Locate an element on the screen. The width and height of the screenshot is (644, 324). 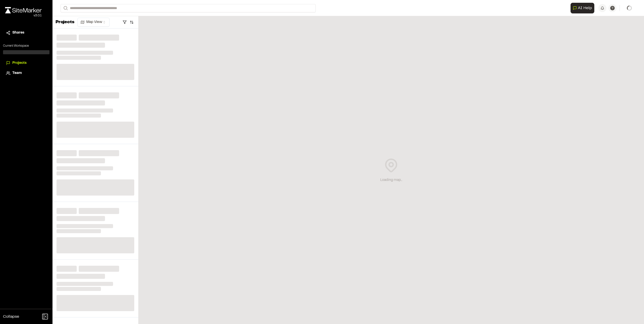
span: Projects is located at coordinates (20, 63).